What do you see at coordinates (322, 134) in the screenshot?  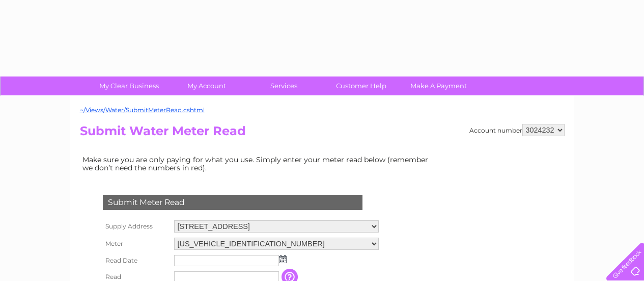 I see `h2: Submit Water Meter Read` at bounding box center [322, 134].